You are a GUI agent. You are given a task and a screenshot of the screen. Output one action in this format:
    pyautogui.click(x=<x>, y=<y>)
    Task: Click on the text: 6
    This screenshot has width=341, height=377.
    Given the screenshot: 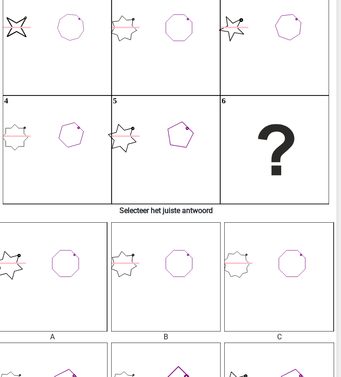 What is the action you would take?
    pyautogui.click(x=223, y=101)
    